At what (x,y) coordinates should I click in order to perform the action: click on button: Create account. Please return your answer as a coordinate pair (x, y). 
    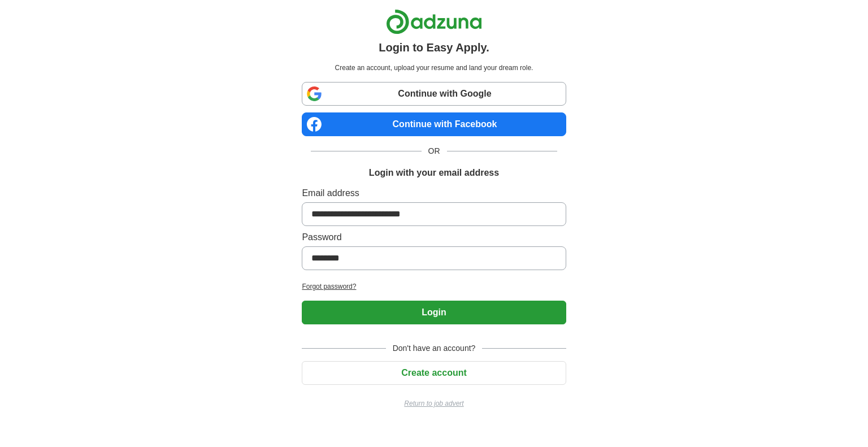
    Looking at the image, I should click on (433, 373).